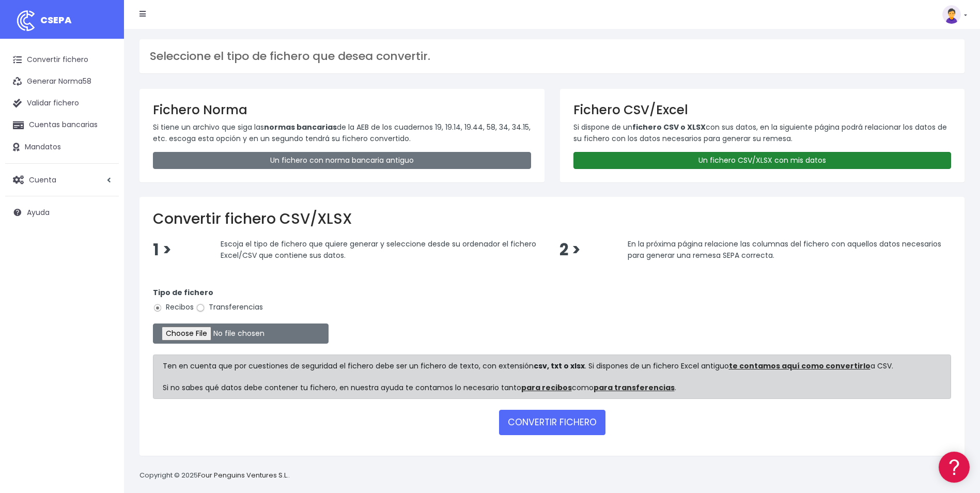 This screenshot has height=493, width=980. I want to click on a: Generar Norma58, so click(62, 81).